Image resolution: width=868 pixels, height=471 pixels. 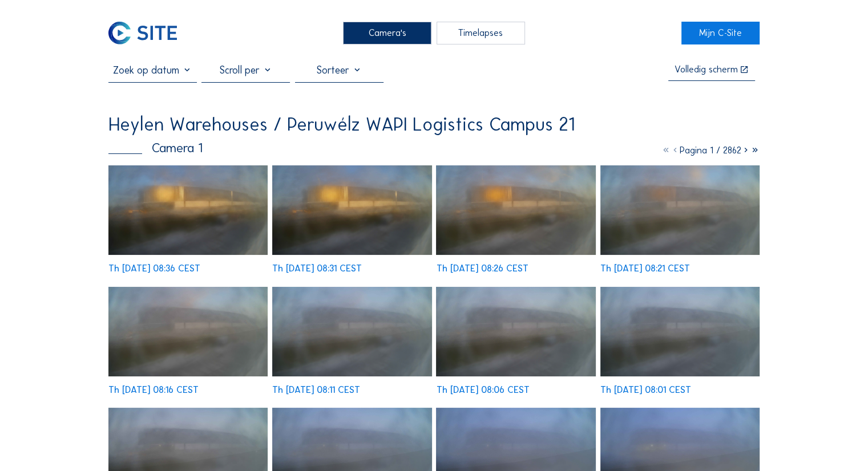 What do you see at coordinates (515, 331) in the screenshot?
I see `img: image_53694800` at bounding box center [515, 331].